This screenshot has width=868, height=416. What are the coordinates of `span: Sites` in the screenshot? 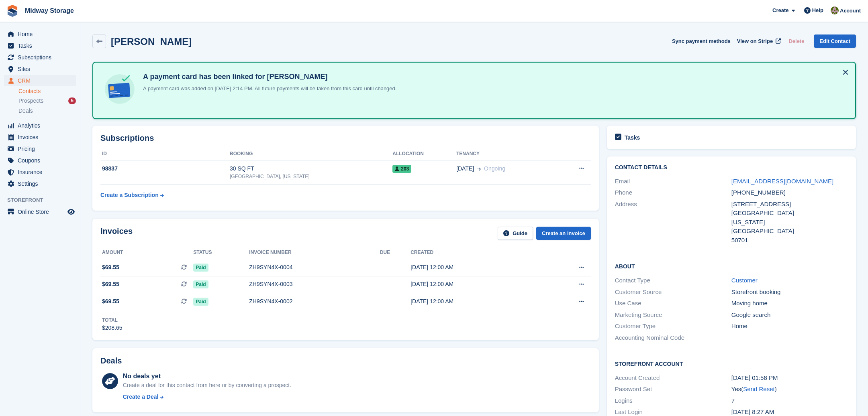 It's located at (42, 69).